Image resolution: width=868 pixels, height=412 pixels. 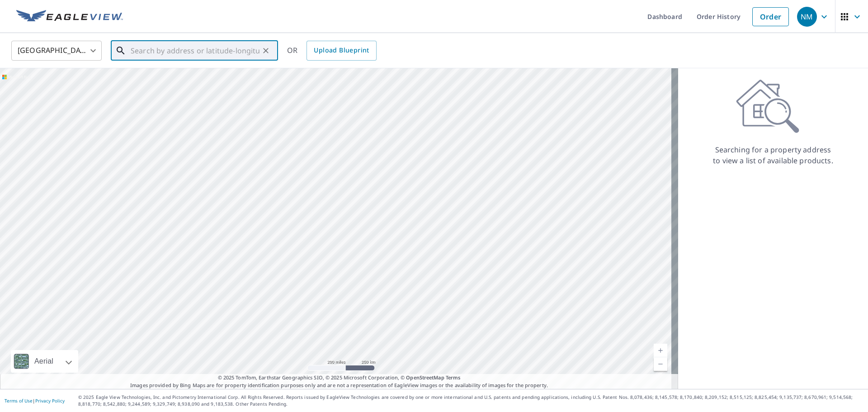 What do you see at coordinates (772, 155) in the screenshot?
I see `p: Searching for a property address to view a list of available products.` at bounding box center [772, 155].